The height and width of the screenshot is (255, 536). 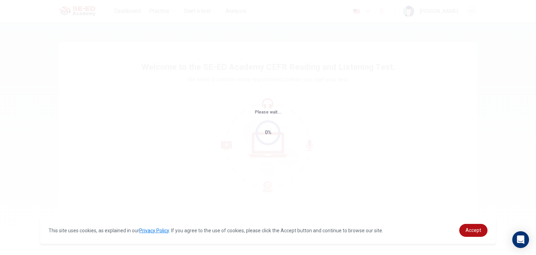 I want to click on div: cookieconsent, so click(x=268, y=230).